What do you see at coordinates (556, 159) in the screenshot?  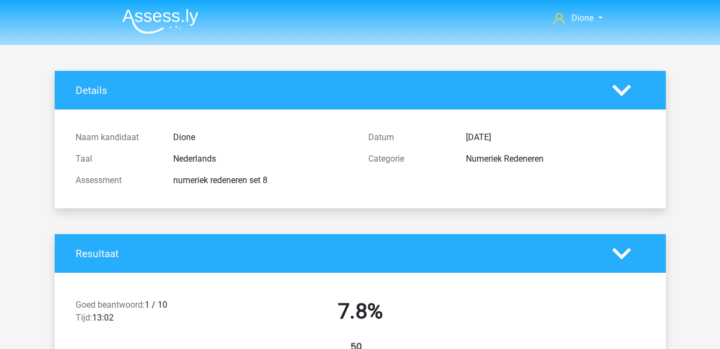 I see `div: Numeriek Redeneren` at bounding box center [556, 159].